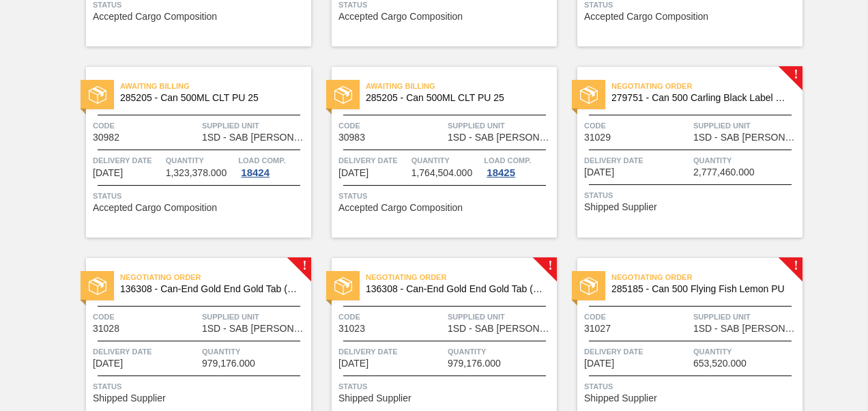 Image resolution: width=868 pixels, height=411 pixels. I want to click on span: 30982, so click(106, 137).